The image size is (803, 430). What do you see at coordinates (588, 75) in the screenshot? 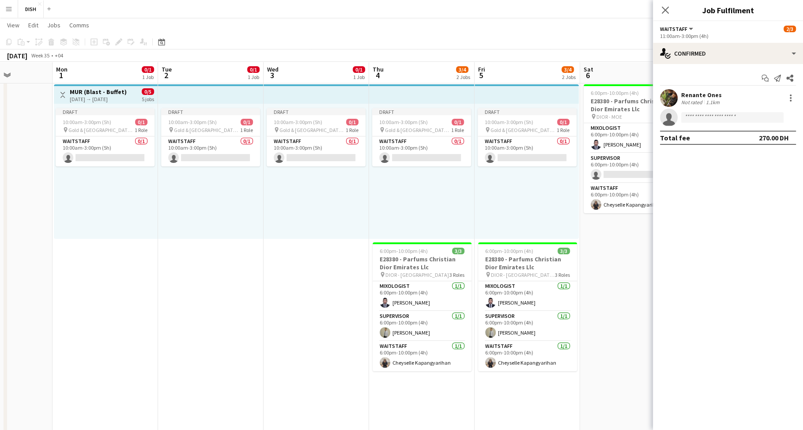
I see `span: 6` at bounding box center [588, 75].